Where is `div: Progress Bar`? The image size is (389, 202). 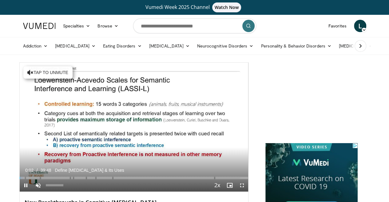
div: Progress Bar is located at coordinates (134, 178).